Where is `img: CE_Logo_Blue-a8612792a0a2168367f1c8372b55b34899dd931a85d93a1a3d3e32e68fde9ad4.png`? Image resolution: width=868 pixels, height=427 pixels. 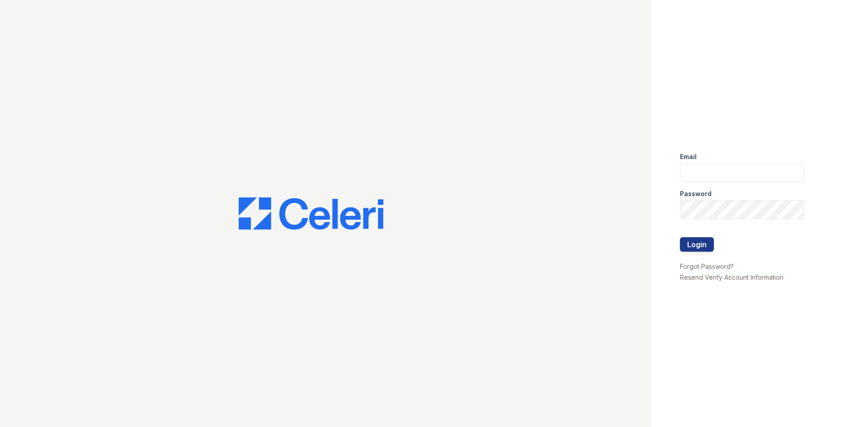 img: CE_Logo_Blue-a8612792a0a2168367f1c8372b55b34899dd931a85d93a1a3d3e32e68fde9ad4.png is located at coordinates (311, 214).